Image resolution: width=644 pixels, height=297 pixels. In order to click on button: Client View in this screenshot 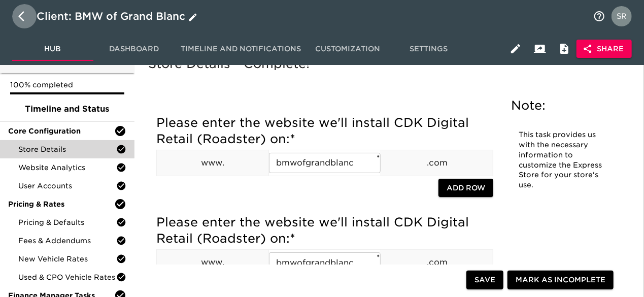, I will do `click(540, 49)`.